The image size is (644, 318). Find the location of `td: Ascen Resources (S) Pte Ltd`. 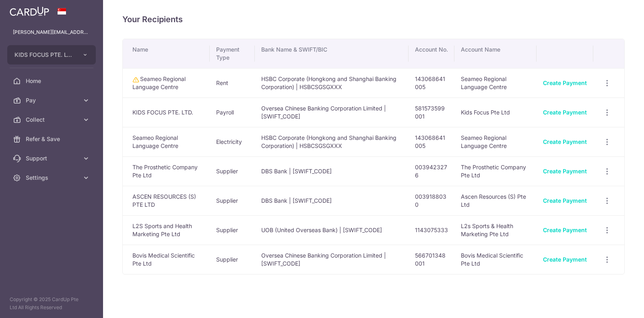

td: Ascen Resources (S) Pte Ltd is located at coordinates (496, 201).